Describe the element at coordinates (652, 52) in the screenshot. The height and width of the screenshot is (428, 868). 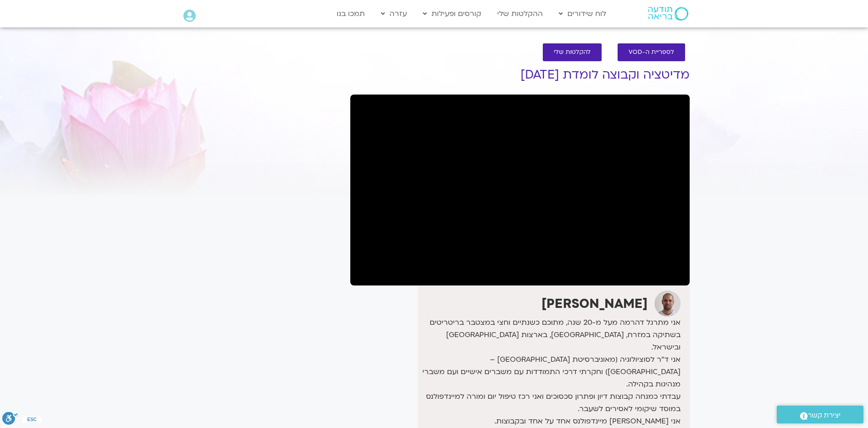
I see `span: לספריית ה-VOD` at that location.